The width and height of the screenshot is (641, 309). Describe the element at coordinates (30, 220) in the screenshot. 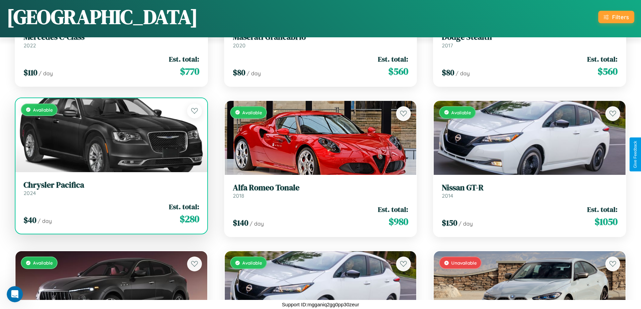

I see `span: $ 40` at that location.